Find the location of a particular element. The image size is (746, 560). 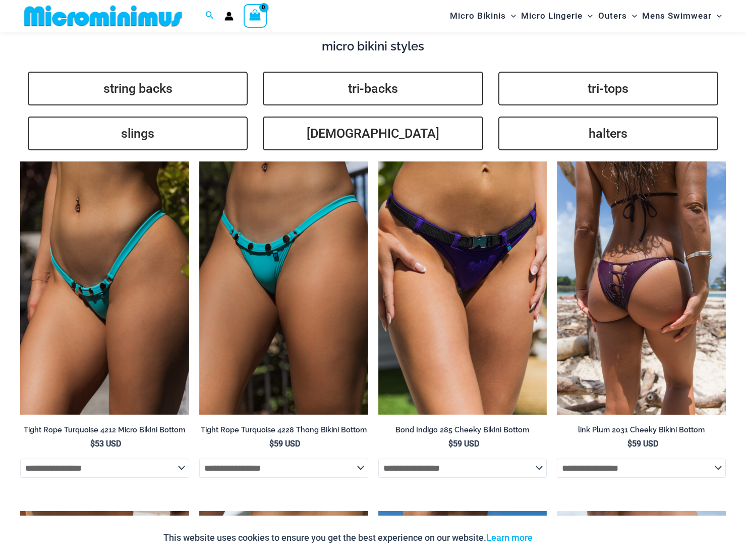

a: Search icon link is located at coordinates (210, 15).